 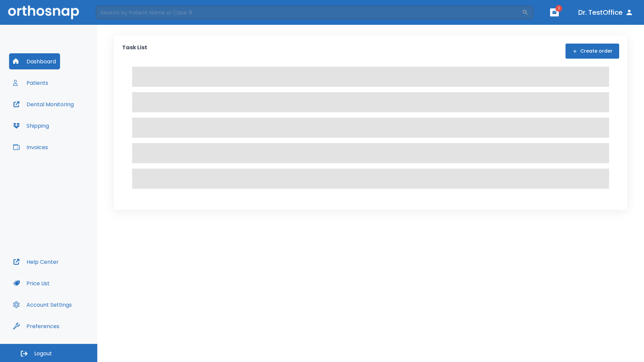 I want to click on button: Help Center, so click(x=36, y=262).